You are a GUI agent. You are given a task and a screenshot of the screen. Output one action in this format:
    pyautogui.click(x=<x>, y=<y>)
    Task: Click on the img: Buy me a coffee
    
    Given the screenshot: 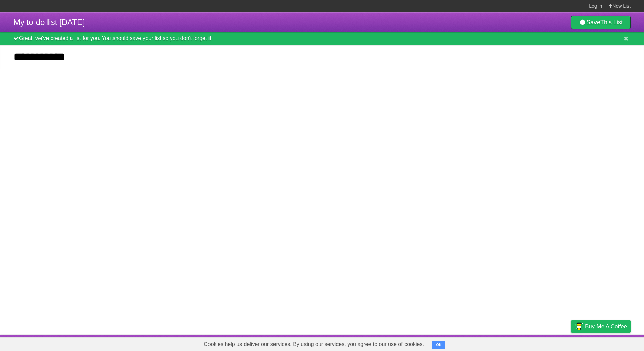 What is the action you would take?
    pyautogui.click(x=579, y=326)
    